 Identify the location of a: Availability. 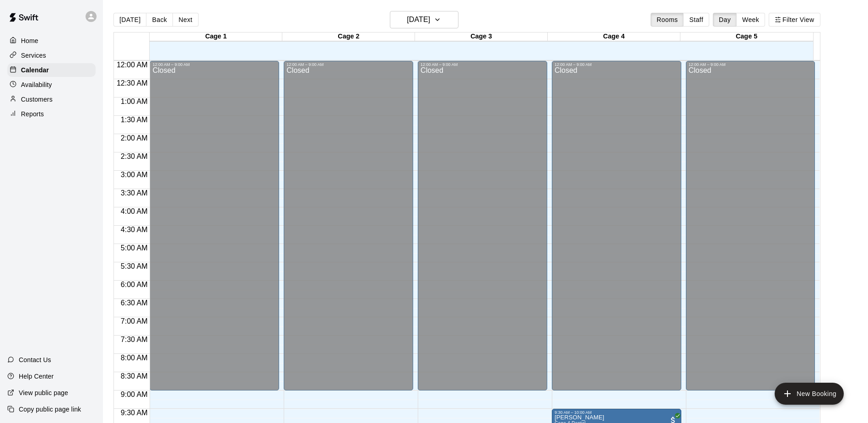
(51, 84).